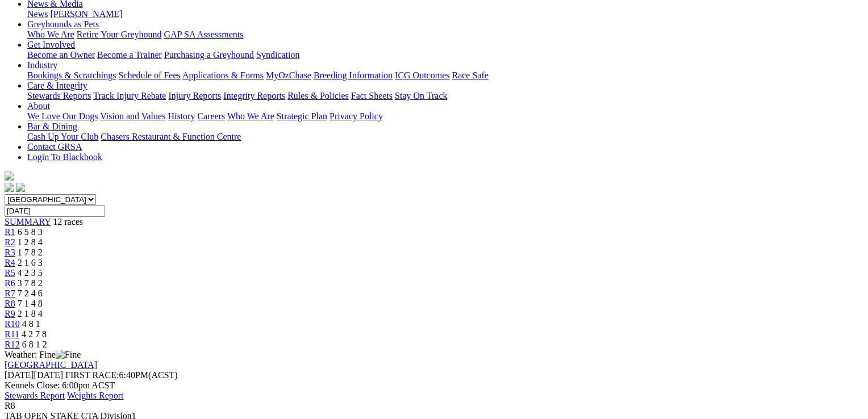 Image resolution: width=868 pixels, height=419 pixels. I want to click on img: facebook.svg, so click(9, 187).